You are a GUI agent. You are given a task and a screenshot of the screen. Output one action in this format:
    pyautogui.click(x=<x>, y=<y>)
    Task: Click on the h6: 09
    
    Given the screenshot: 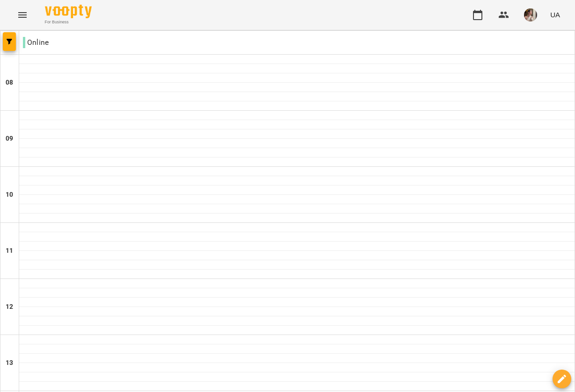 What is the action you would take?
    pyautogui.click(x=10, y=139)
    